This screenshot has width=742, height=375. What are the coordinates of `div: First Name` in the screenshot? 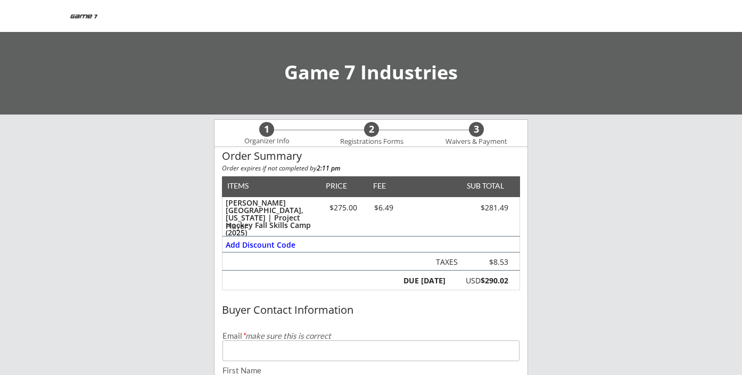 It's located at (371, 370).